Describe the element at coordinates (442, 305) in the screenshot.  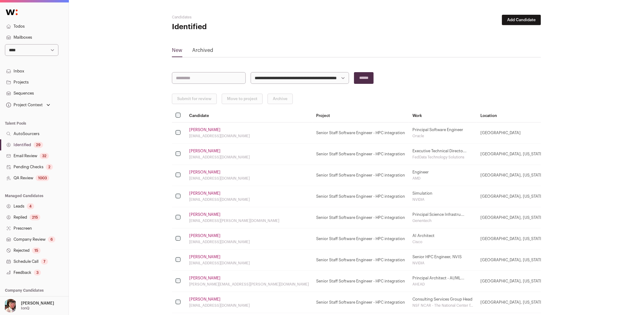
I see `div: NSF NCAR - The National Center f...` at that location.